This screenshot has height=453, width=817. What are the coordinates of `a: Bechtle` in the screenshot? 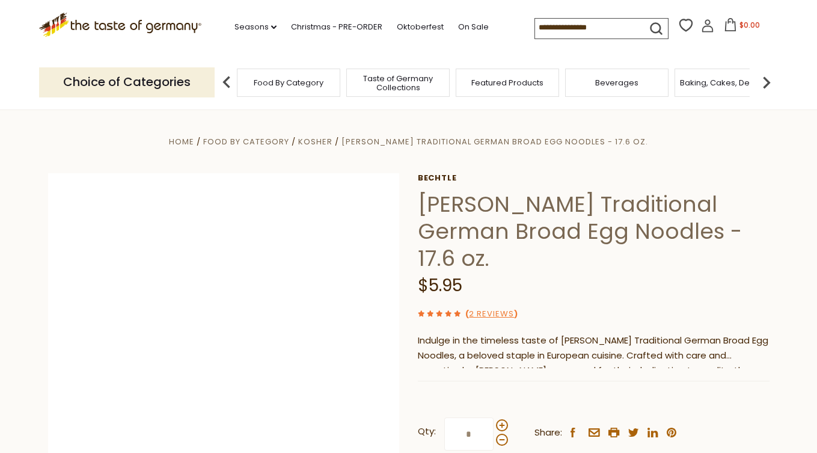 It's located at (593, 178).